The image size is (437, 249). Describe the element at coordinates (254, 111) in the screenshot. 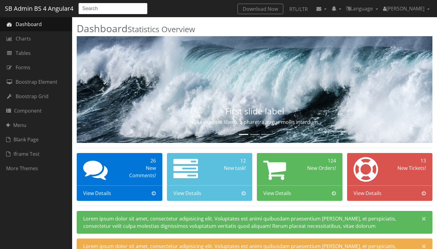

I see `h3: First slide label` at that location.